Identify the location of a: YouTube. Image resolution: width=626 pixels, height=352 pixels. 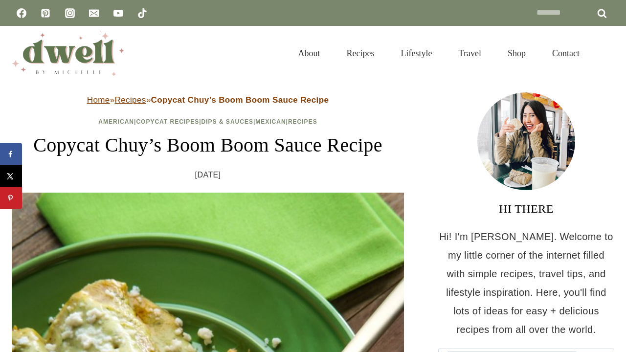
(118, 13).